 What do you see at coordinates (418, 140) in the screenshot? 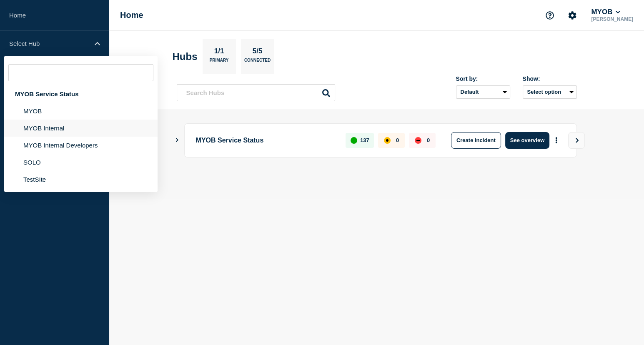
I see `div: down` at bounding box center [418, 140].